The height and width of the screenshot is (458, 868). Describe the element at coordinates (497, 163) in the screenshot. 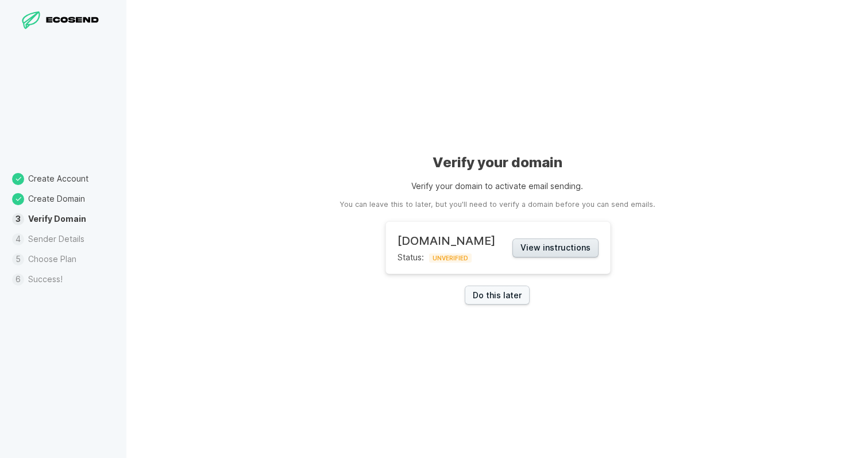

I see `h1: Verify your domain` at that location.